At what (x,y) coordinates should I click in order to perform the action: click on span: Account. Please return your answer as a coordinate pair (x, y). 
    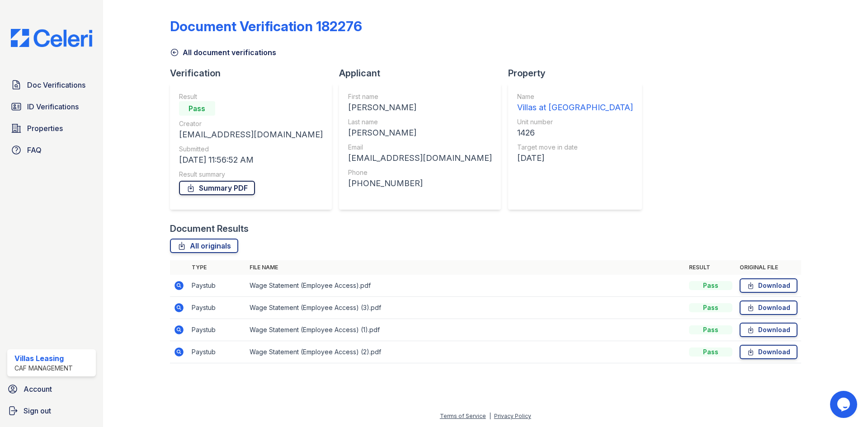
    Looking at the image, I should click on (38, 389).